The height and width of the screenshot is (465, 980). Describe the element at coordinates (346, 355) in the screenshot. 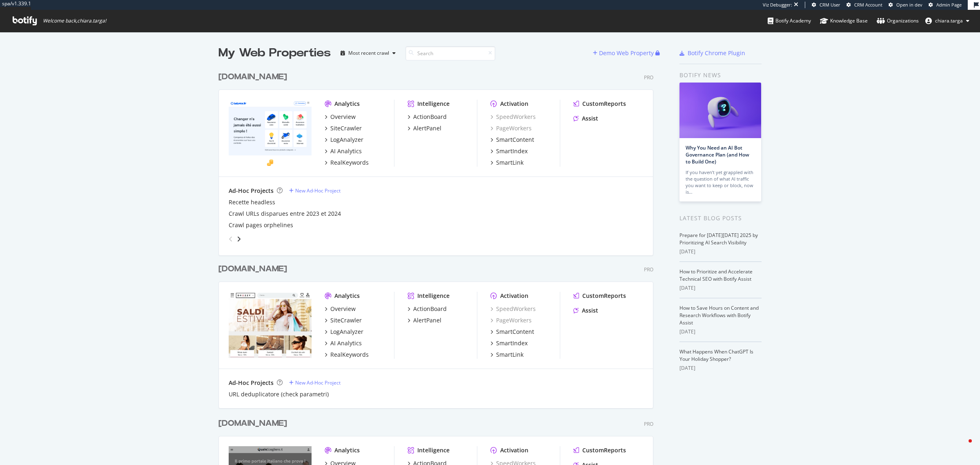

I see `a: RealKeywords` at that location.